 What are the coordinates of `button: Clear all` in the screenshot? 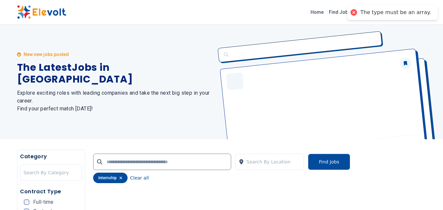 It's located at (139, 178).